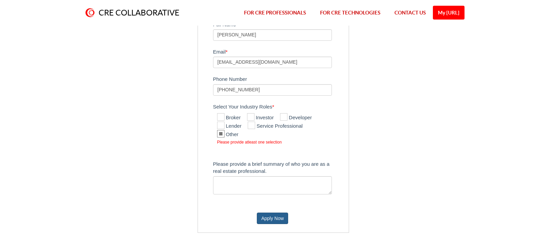  Describe the element at coordinates (296, 118) in the screenshot. I see `label: Developer` at that location.